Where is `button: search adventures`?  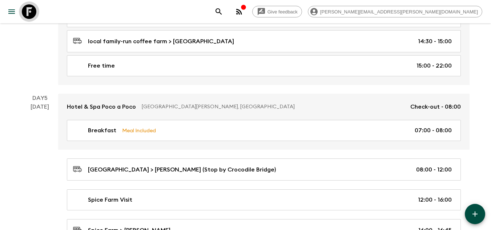 button: search adventures is located at coordinates (219, 12).